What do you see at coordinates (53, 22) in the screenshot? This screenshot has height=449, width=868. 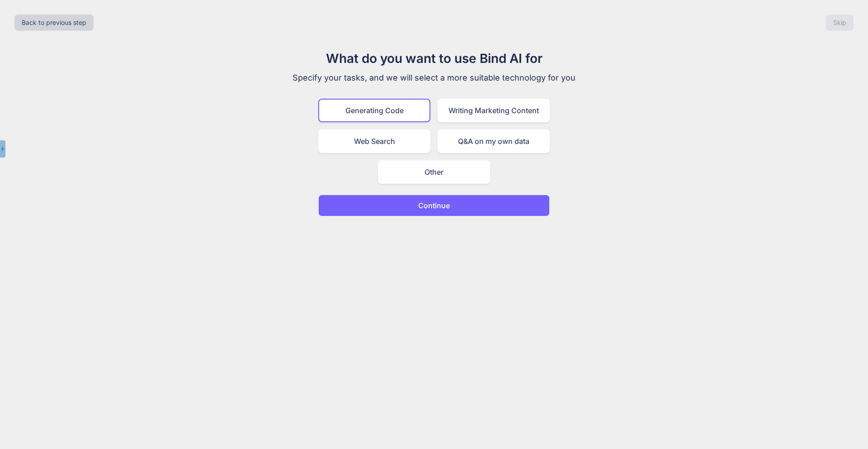 I see `button: Back to previous step` at bounding box center [53, 22].